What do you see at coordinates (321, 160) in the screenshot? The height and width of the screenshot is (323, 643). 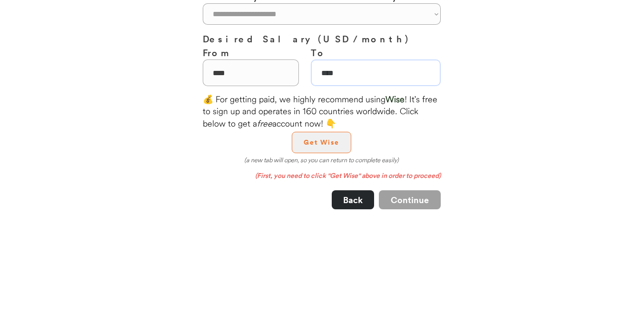 I see `em: (a new tab will open, so you can return to complete easily)` at bounding box center [321, 160].